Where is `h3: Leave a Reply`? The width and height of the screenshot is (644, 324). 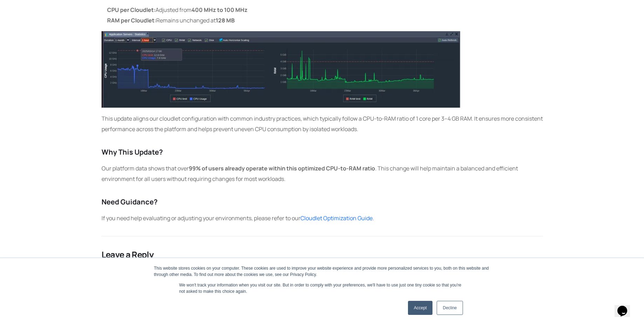 h3: Leave a Reply is located at coordinates (322, 254).